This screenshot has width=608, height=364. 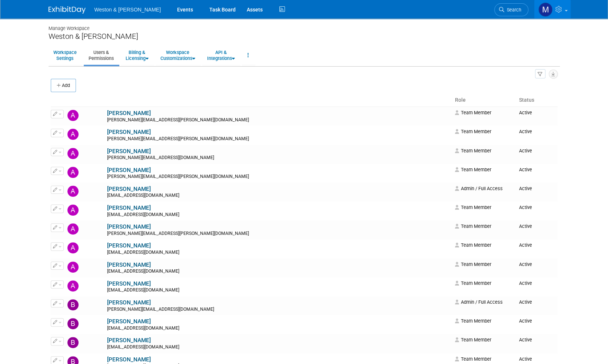 I want to click on a: WorkspaceSettings, so click(x=65, y=56).